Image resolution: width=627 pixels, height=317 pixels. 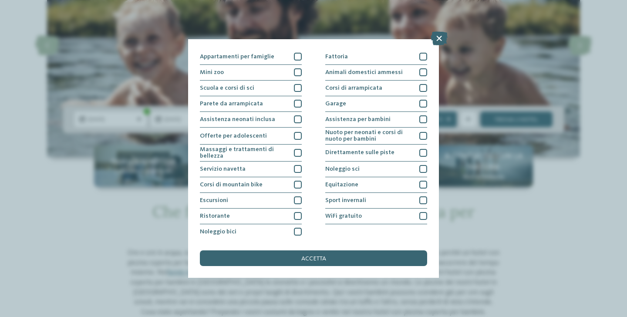 What do you see at coordinates (358, 119) in the screenshot?
I see `span: Assistenza per bambini` at bounding box center [358, 119].